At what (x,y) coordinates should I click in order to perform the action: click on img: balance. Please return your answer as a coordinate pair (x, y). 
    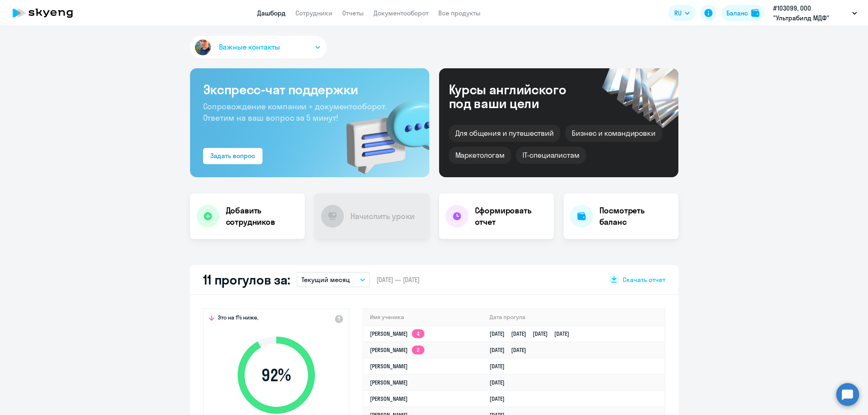
    Looking at the image, I should click on (755, 13).